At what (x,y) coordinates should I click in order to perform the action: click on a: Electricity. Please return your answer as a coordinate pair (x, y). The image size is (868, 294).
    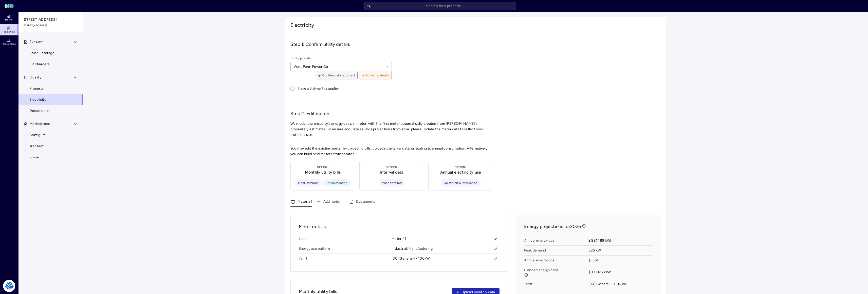
    Looking at the image, I should click on (51, 100).